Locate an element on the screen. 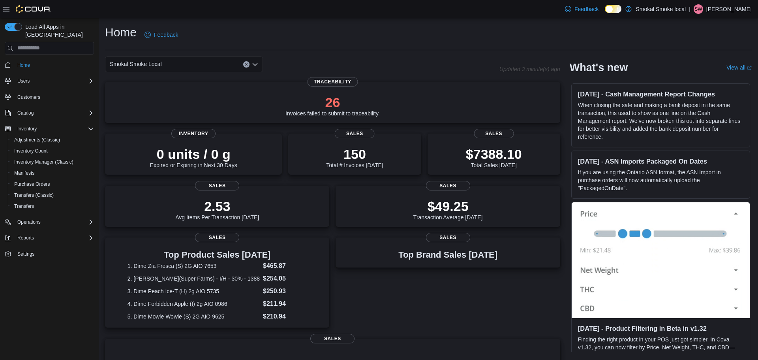  svg: External link is located at coordinates (750, 68).